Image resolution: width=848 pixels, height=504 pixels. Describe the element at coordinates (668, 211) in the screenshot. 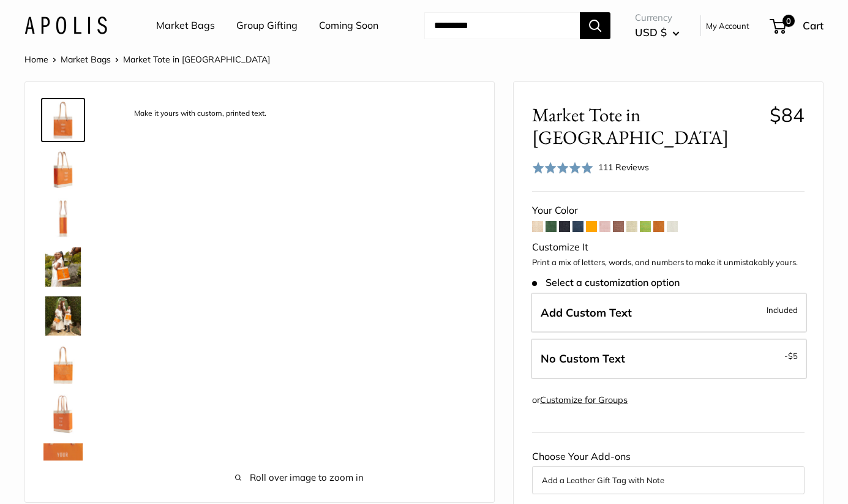

I see `div: Your Color` at that location.